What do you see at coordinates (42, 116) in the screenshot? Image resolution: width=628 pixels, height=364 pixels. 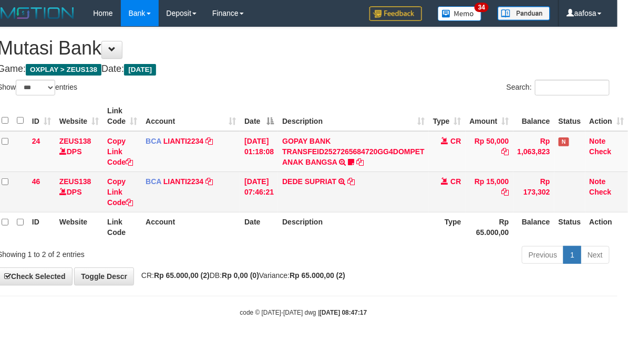 I see `th: ID: activate to sort column ascending` at bounding box center [42, 116].